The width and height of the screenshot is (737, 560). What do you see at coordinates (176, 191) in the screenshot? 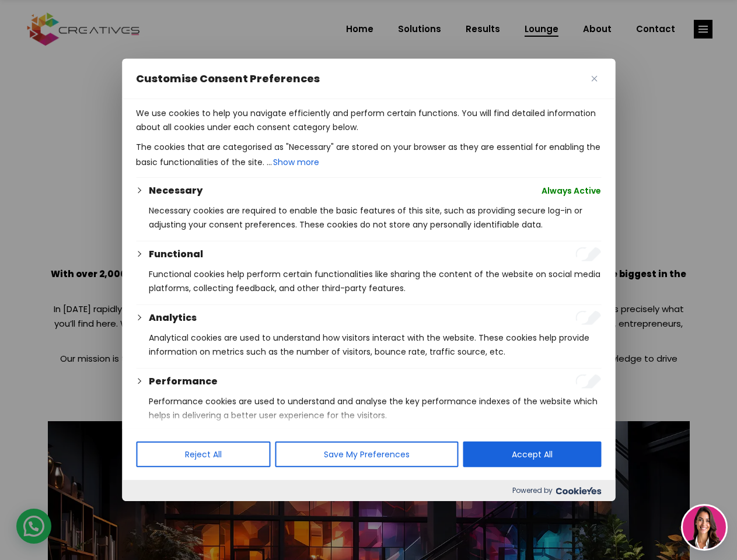
I see `button: Necessary` at bounding box center [176, 191].